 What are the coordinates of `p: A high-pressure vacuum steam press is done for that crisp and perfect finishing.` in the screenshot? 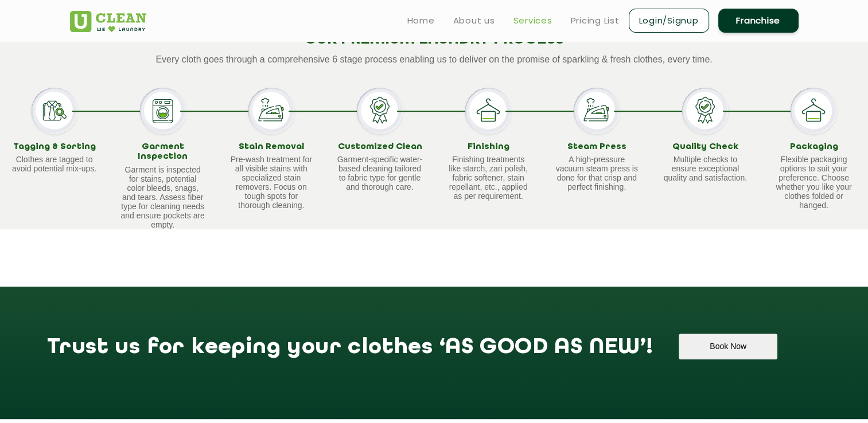 It's located at (597, 173).